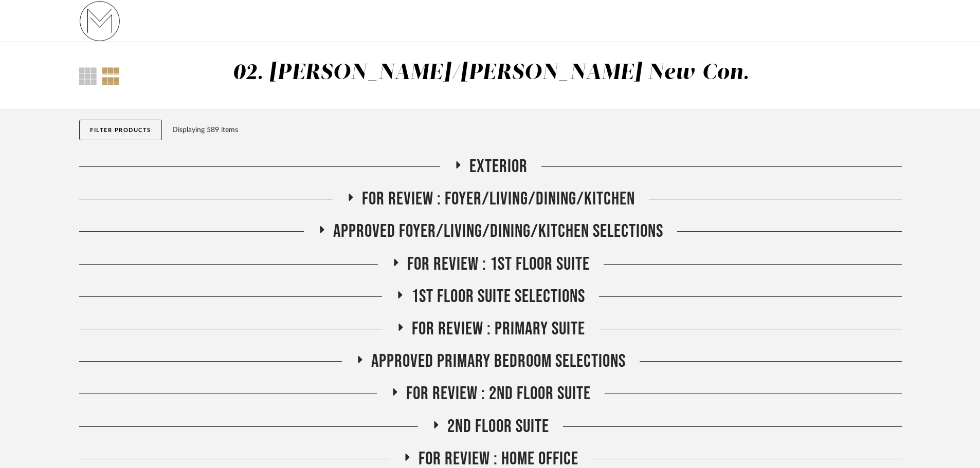 The width and height of the screenshot is (980, 468). I want to click on span: FOR REVIEW : Foyer/Living/Dining/Kitchen, so click(498, 199).